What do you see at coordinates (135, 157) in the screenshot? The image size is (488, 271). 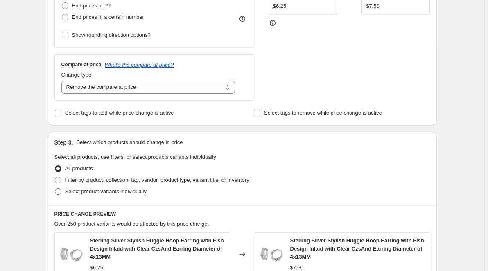 I see `span: Select all products, use filters, or select products variants individually` at bounding box center [135, 157].